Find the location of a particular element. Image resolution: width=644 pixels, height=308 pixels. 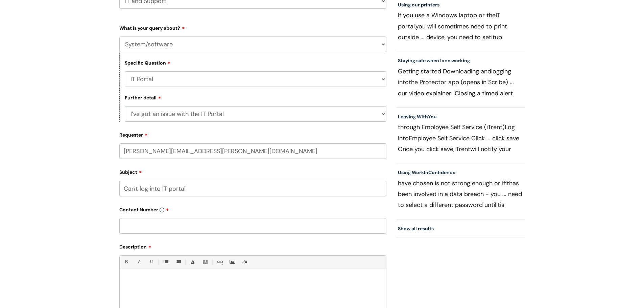

a: Show all results is located at coordinates (416, 229).